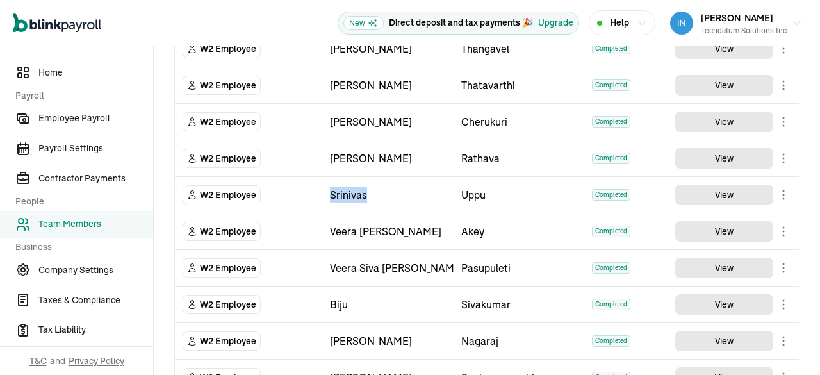 This screenshot has width=820, height=375. I want to click on div: Biju, so click(388, 304).